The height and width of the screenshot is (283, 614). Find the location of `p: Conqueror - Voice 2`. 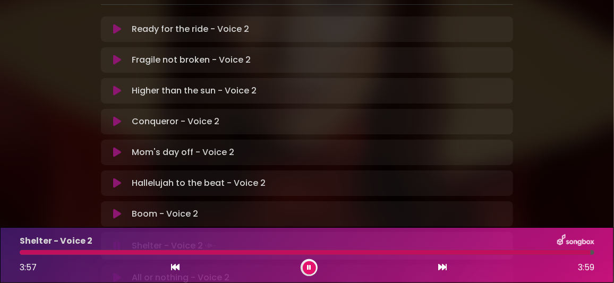

p: Conqueror - Voice 2 is located at coordinates (175, 122).